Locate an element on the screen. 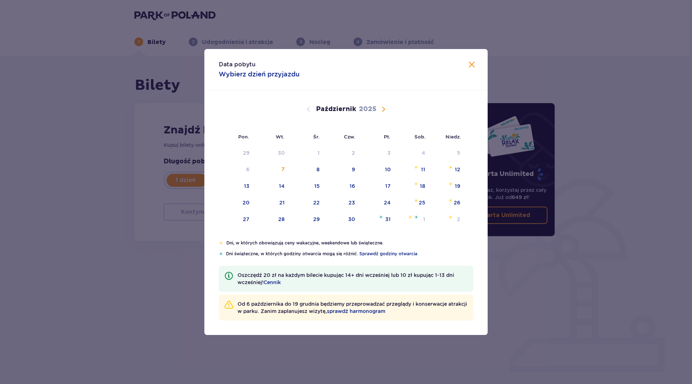 The height and width of the screenshot is (384, 692). div: 24 is located at coordinates (387, 202).